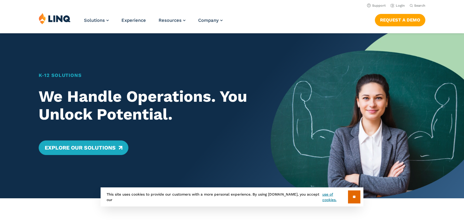 The height and width of the screenshot is (221, 464). I want to click on span: Resources, so click(170, 20).